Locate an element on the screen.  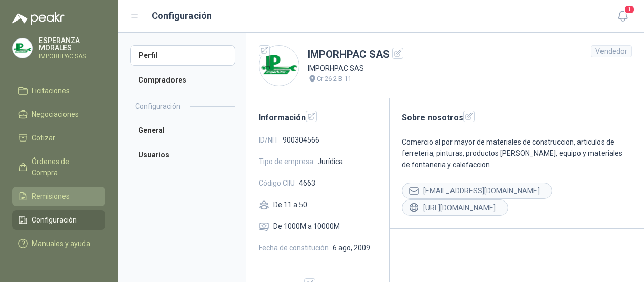
li: Compradores is located at coordinates (183, 80).